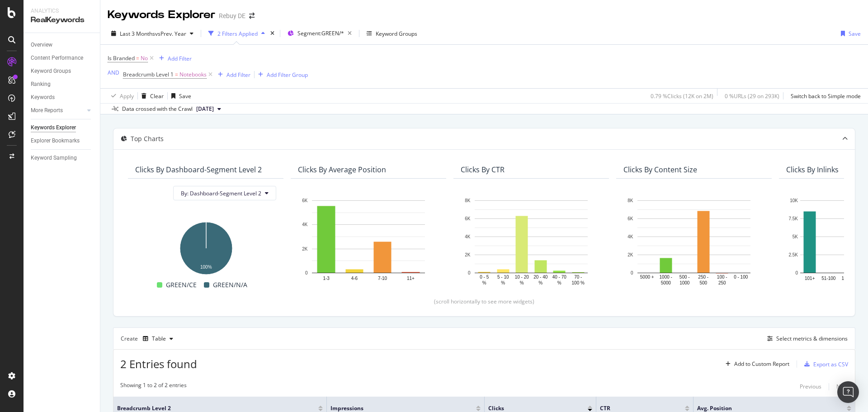 The width and height of the screenshot is (868, 412). What do you see at coordinates (121, 58) in the screenshot?
I see `span: Is Branded` at bounding box center [121, 58].